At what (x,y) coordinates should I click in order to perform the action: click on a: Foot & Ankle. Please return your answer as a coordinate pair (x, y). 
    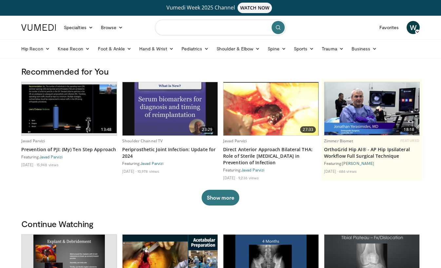
    Looking at the image, I should click on (115, 49).